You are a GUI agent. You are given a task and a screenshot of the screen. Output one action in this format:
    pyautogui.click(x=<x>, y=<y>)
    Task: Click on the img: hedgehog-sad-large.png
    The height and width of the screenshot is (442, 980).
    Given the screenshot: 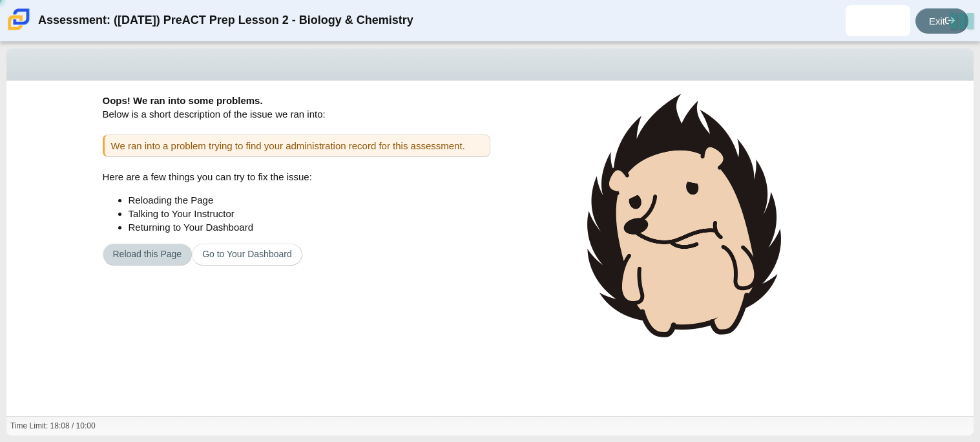 What is the action you would take?
    pyautogui.click(x=684, y=215)
    